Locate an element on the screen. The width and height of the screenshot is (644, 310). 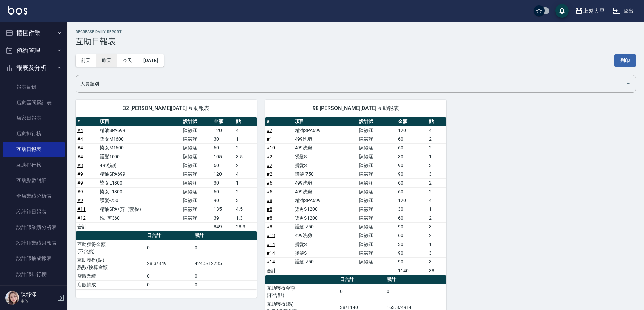
td: 合計 is located at coordinates (279, 270).